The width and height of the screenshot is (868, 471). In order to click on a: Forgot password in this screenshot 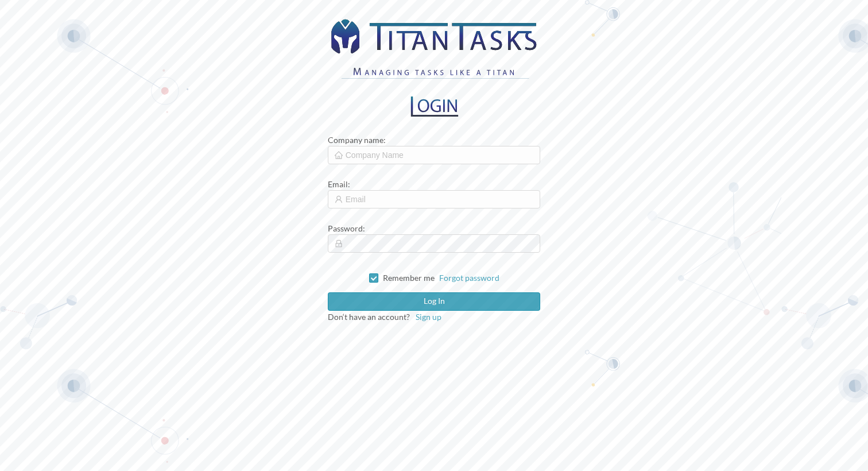, I will do `click(469, 278)`.